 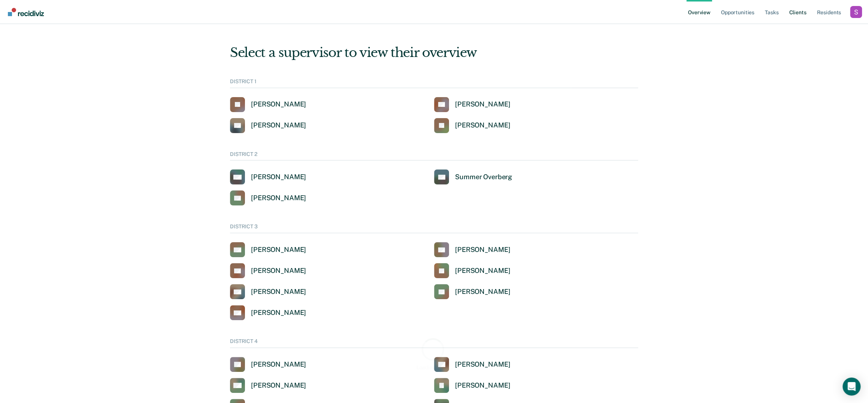 I want to click on div: DISTRICT 2, so click(x=434, y=156).